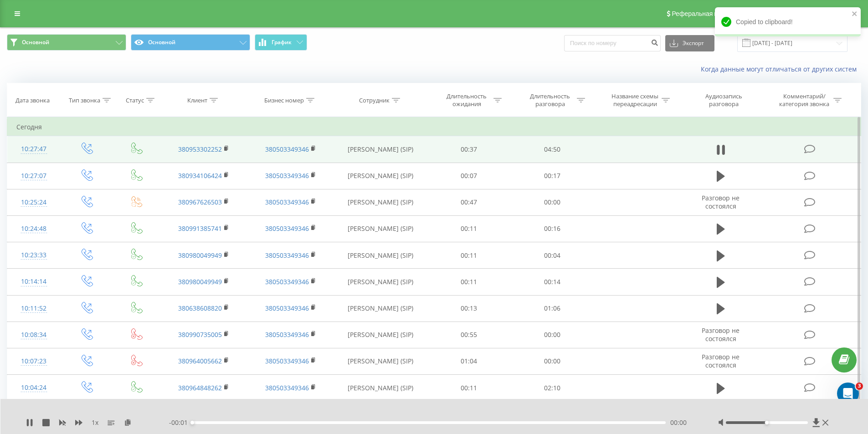 This screenshot has width=868, height=434. Describe the element at coordinates (860, 386) in the screenshot. I see `span: 3` at that location.